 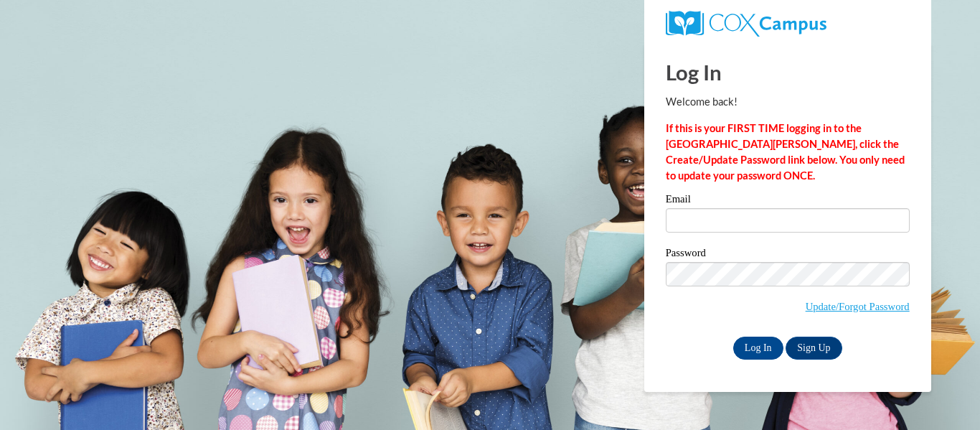 What do you see at coordinates (788, 72) in the screenshot?
I see `h1: Log In` at bounding box center [788, 72].